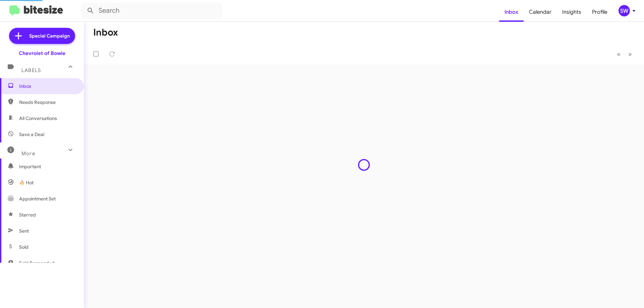  Describe the element at coordinates (31, 70) in the screenshot. I see `span: Labels` at that location.